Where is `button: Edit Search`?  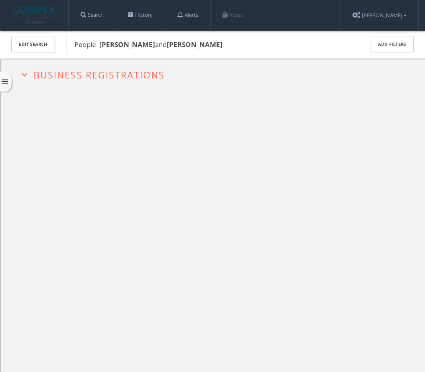 button: Edit Search is located at coordinates (33, 44).